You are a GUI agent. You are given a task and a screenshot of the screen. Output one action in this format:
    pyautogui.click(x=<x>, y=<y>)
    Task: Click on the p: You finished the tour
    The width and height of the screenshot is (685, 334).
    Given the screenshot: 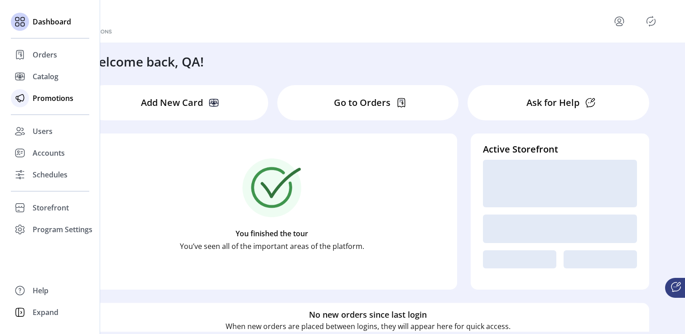 What is the action you would take?
    pyautogui.click(x=272, y=234)
    